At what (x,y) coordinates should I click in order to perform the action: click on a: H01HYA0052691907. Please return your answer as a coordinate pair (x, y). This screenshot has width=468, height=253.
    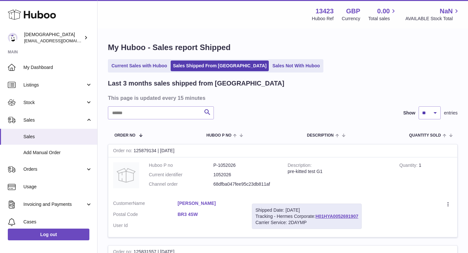
    Looking at the image, I should click on (337, 216).